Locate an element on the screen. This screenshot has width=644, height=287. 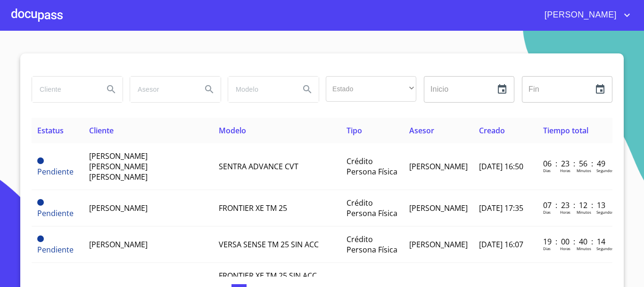
p: 07 : 23 : 12 : 13 is located at coordinates (575, 205).